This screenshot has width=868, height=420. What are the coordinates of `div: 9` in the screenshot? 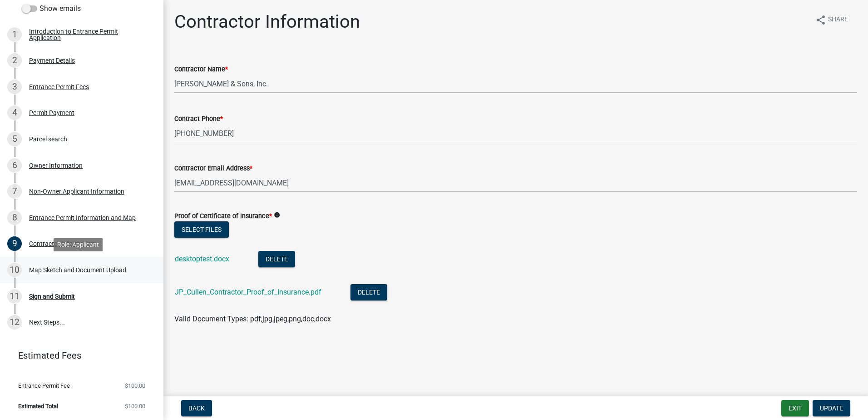 It's located at (14, 243).